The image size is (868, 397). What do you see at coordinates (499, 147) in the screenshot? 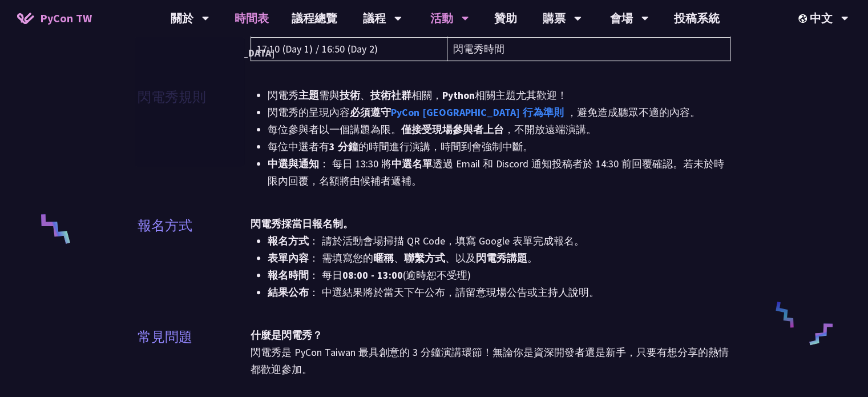
I see `li: 每位中選者有 的時間進行演講，時間到會強制中斷。` at bounding box center [499, 147].